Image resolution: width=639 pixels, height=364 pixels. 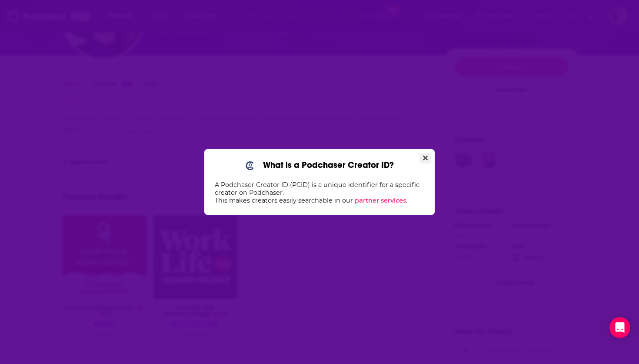 I want to click on div: What is a Podchaser Creator ID?, so click(x=319, y=165).